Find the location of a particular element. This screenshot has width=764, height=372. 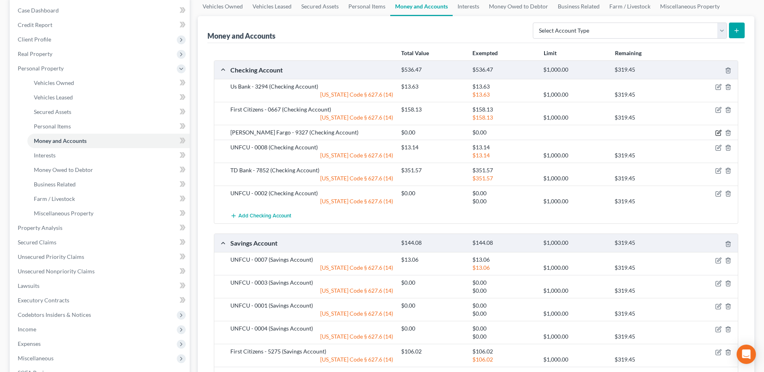

span: Real Property is located at coordinates (35, 54).